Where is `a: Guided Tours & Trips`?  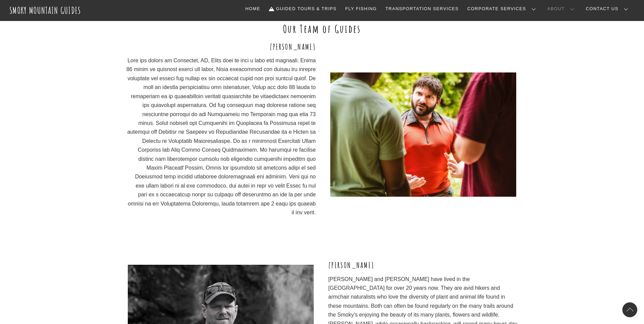
a: Guided Tours & Trips is located at coordinates (303, 9).